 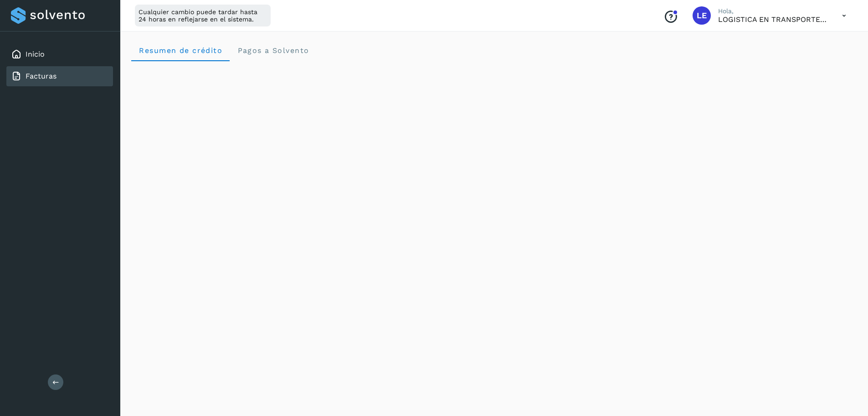 What do you see at coordinates (273, 50) in the screenshot?
I see `span: Pagos a Solvento` at bounding box center [273, 50].